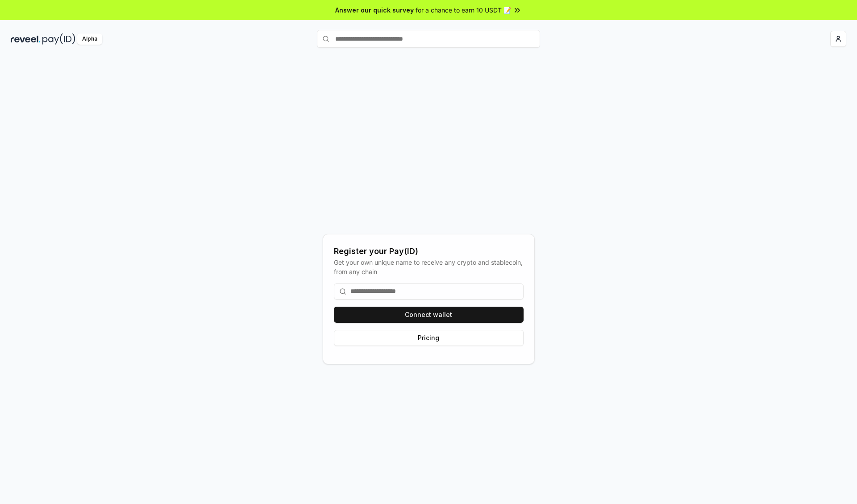 The height and width of the screenshot is (504, 857). Describe the element at coordinates (428, 338) in the screenshot. I see `button: Pricing` at that location.